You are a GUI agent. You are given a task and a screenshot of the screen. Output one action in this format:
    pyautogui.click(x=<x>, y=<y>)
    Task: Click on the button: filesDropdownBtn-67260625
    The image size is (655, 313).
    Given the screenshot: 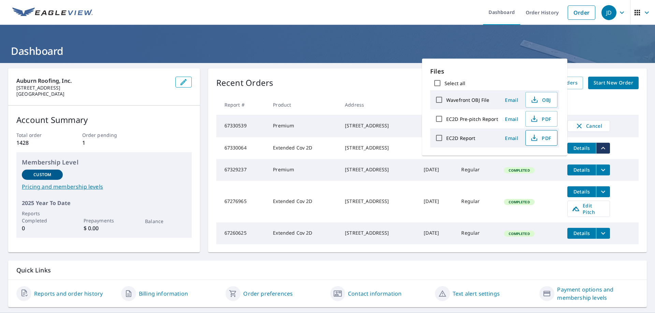 What is the action you would take?
    pyautogui.click(x=602, y=234)
    